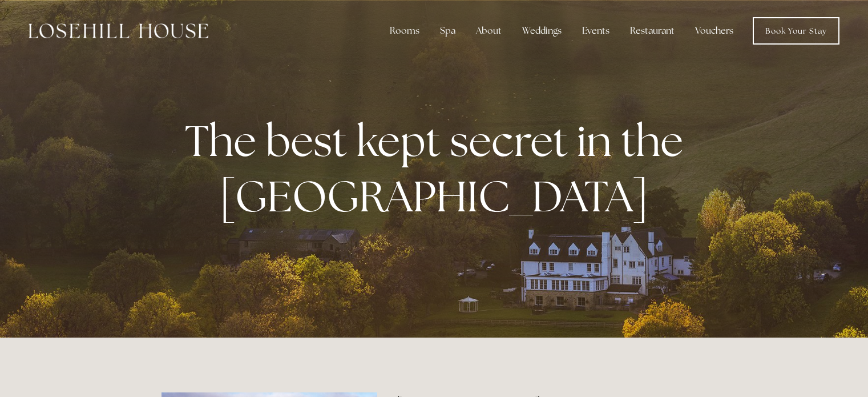  What do you see at coordinates (714, 31) in the screenshot?
I see `a: Vouchers` at bounding box center [714, 31].